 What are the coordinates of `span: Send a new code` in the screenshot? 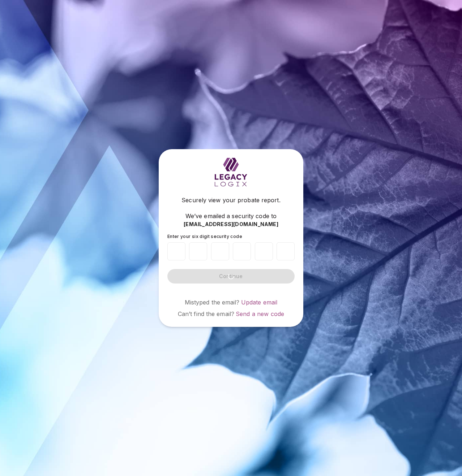 It's located at (260, 314).